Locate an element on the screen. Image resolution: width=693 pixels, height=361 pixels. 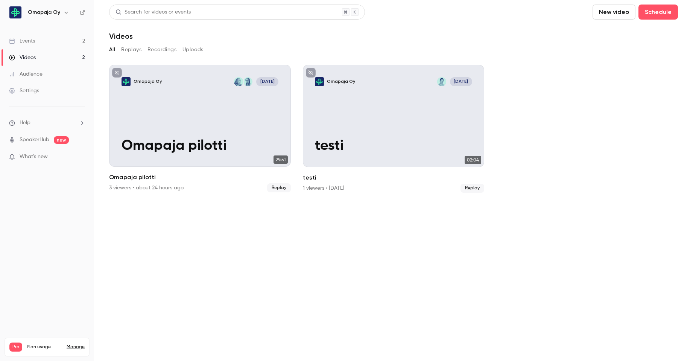
p: testi is located at coordinates (393, 146).